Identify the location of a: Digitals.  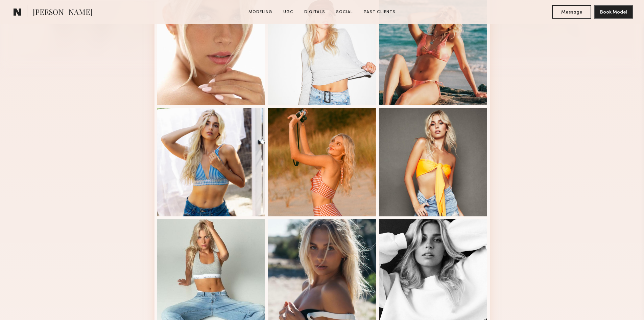
(315, 12).